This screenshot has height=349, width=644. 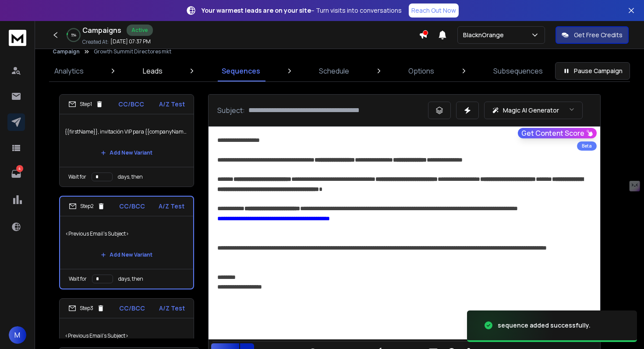 What do you see at coordinates (74, 35) in the screenshot?
I see `p: 5 %` at bounding box center [74, 35].